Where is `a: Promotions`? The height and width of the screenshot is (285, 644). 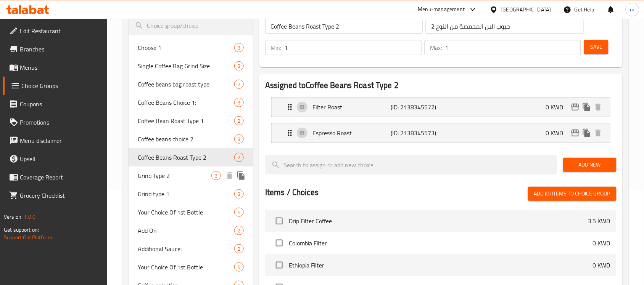
a: Promotions is located at coordinates (55, 122).